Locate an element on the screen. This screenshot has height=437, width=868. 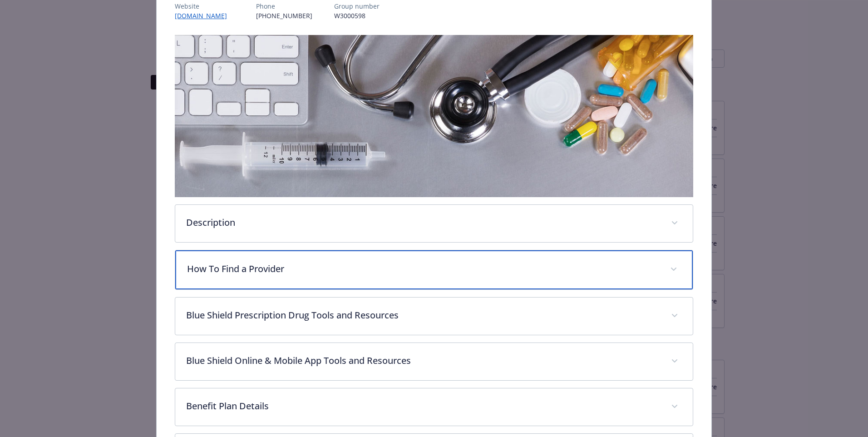
p: Phone is located at coordinates (284, 6).